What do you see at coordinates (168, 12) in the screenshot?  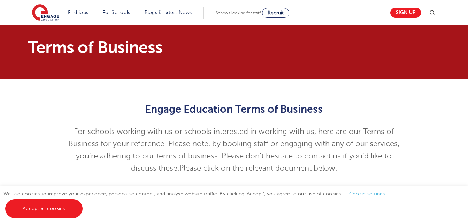 I see `a: Blogs & Latest News` at bounding box center [168, 12].